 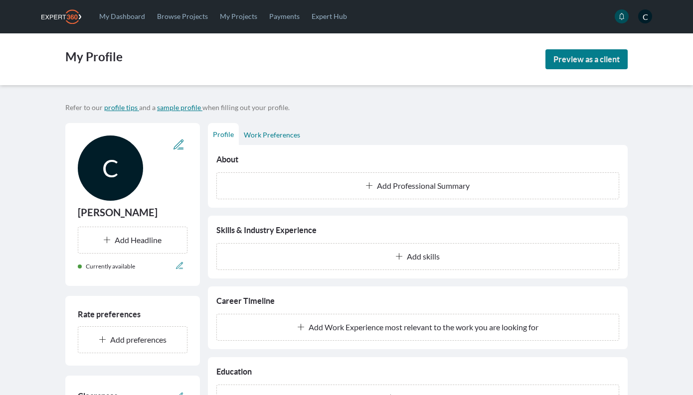 What do you see at coordinates (418, 327) in the screenshot?
I see `button: Add Work Experience most relevant to the work you are looking for` at bounding box center [418, 327].